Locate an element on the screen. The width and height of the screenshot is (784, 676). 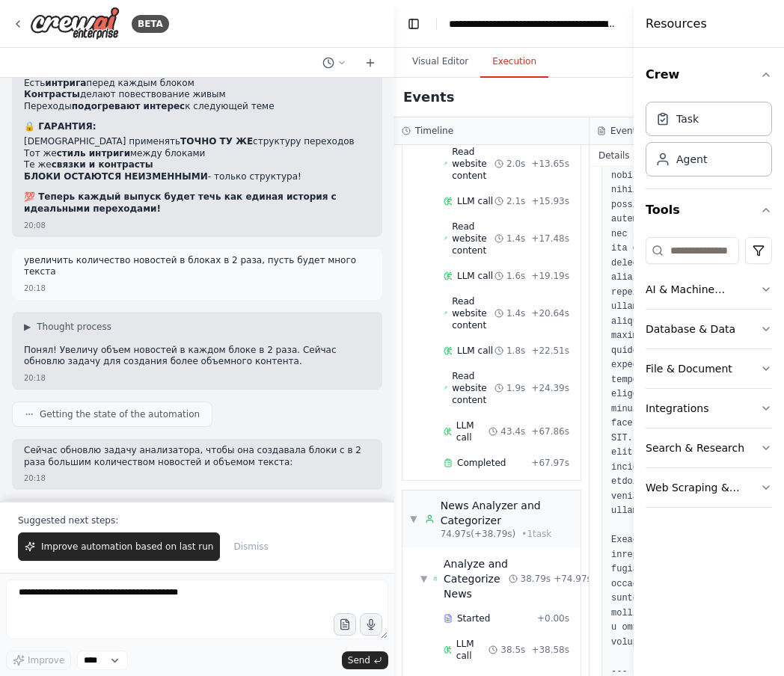
button: Switch to previous chat is located at coordinates (335, 63).